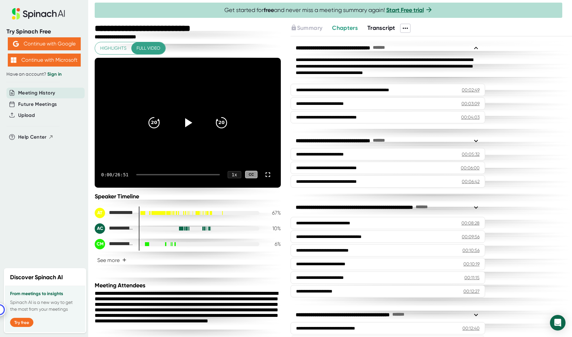 The width and height of the screenshot is (572, 337). What do you see at coordinates (100, 244) in the screenshot?
I see `div: CM` at bounding box center [100, 244].